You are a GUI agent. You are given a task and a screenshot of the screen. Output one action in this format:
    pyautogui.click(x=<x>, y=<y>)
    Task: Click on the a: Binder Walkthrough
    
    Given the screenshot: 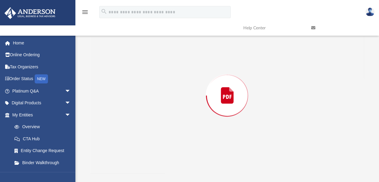 What is the action you would take?
    pyautogui.click(x=44, y=162)
    